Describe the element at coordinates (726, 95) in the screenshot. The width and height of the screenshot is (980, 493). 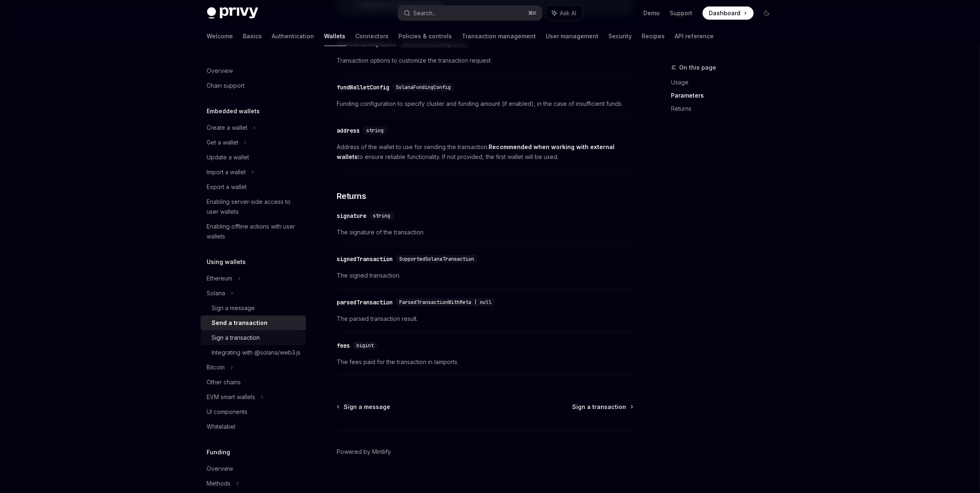
I see `a: Parameters` at that location.